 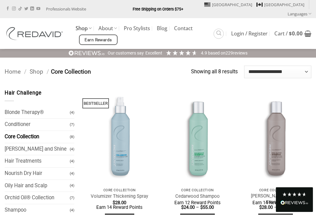 What do you see at coordinates (295, 33) in the screenshot?
I see `bdi: 0.00` at bounding box center [295, 33].